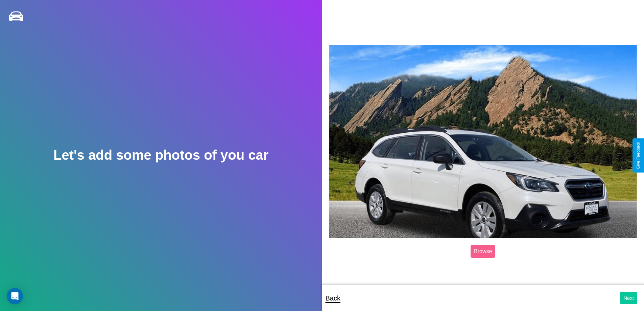 This screenshot has height=311, width=644. What do you see at coordinates (629, 298) in the screenshot?
I see `button: Next` at bounding box center [629, 298].